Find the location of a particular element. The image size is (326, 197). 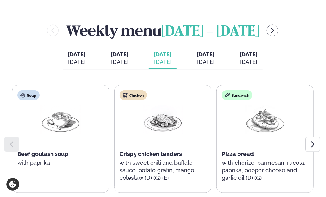

button: menu-btn-right is located at coordinates (272, 30).